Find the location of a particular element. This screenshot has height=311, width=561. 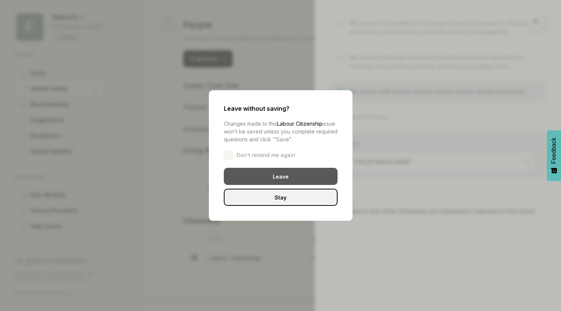

span: Labour Citizenship is located at coordinates (300, 124).